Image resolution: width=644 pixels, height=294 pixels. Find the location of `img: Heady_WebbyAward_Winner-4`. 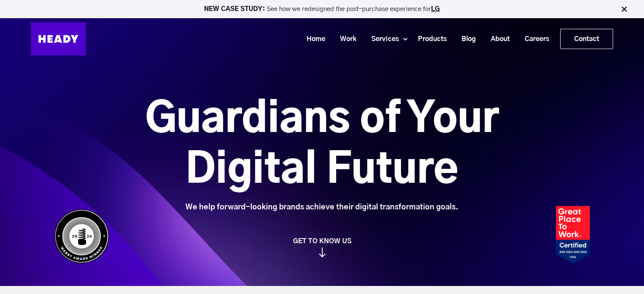

img: Heady_WebbyAward_Winner-4 is located at coordinates (82, 236).